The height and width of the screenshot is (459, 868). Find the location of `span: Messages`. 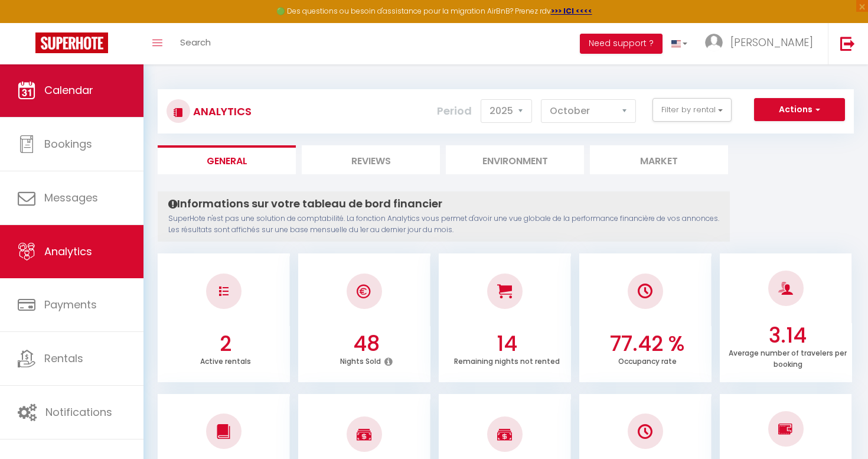

span: Messages is located at coordinates (71, 197).